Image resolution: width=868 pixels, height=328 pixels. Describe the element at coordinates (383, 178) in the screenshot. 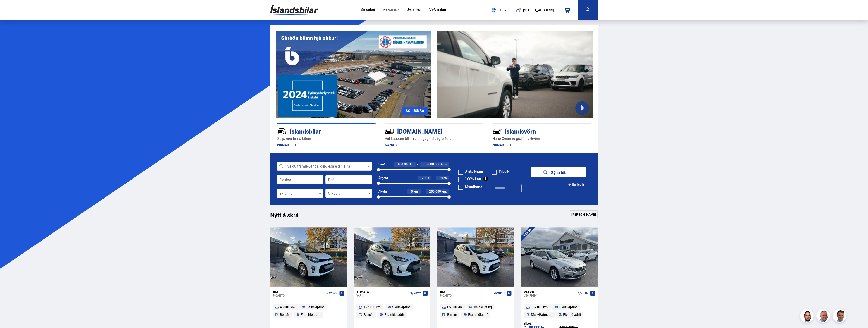

I see `div: Árgerð` at that location.